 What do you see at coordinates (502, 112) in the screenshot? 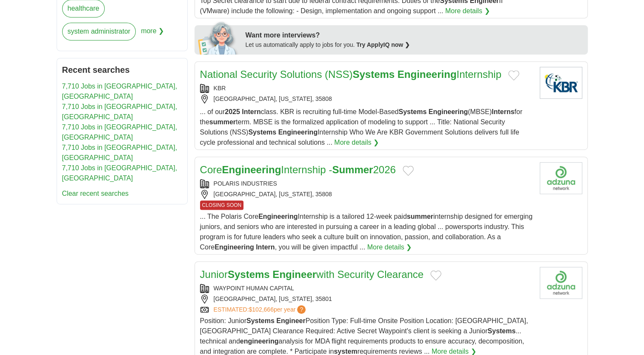
I see `strong: Interns` at bounding box center [502, 112].